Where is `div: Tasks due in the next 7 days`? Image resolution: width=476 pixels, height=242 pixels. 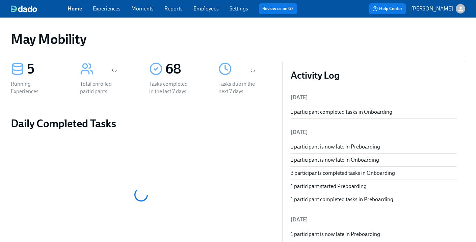
div: Tasks due in the next 7 days is located at coordinates (240, 88).